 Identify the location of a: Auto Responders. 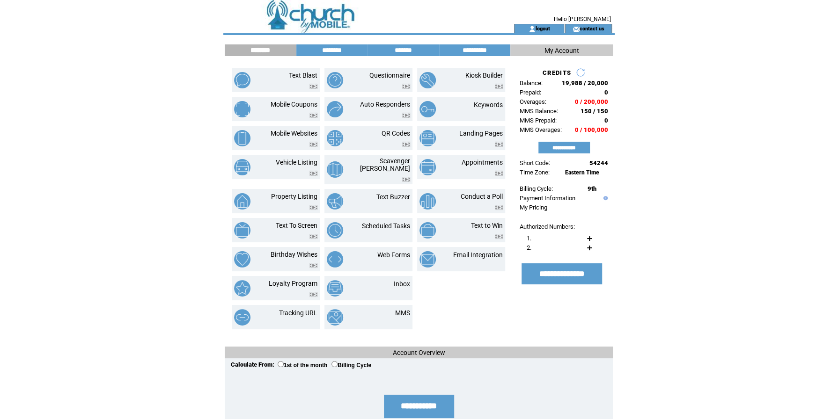
(385, 104).